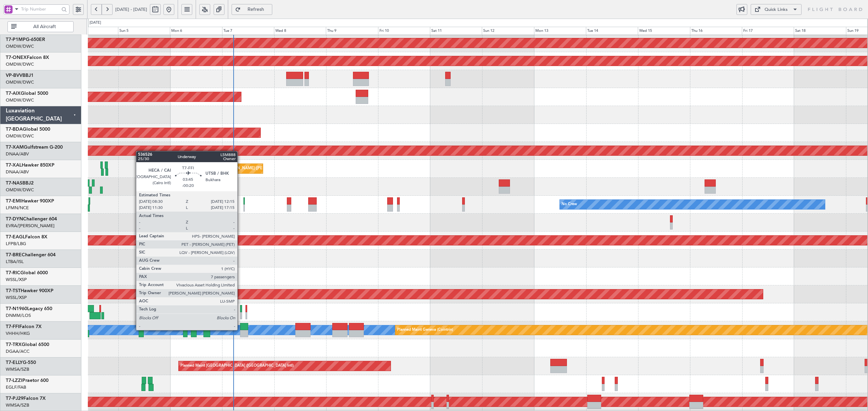 This screenshot has height=411, width=868. Describe the element at coordinates (14, 183) in the screenshot. I see `span: T7-NAS` at that location.